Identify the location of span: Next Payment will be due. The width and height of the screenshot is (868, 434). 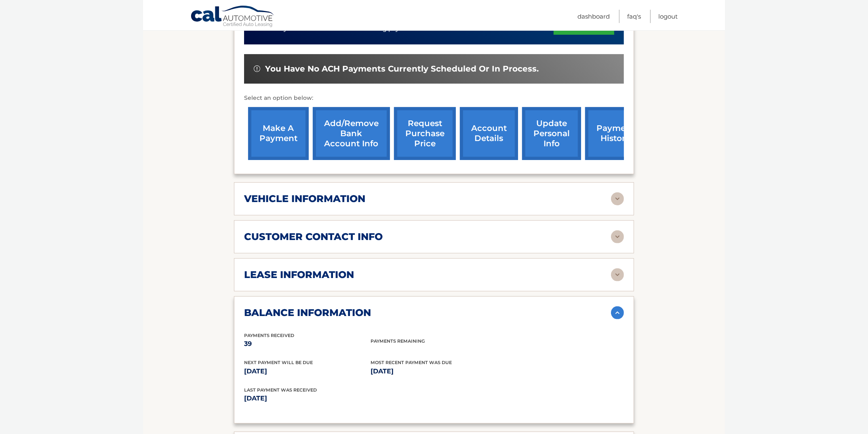
(278, 362).